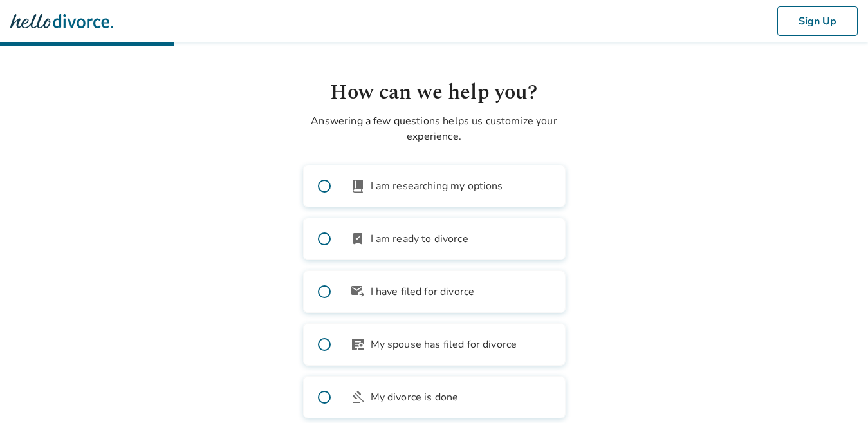  What do you see at coordinates (358, 239) in the screenshot?
I see `span: bookmark_check` at bounding box center [358, 239].